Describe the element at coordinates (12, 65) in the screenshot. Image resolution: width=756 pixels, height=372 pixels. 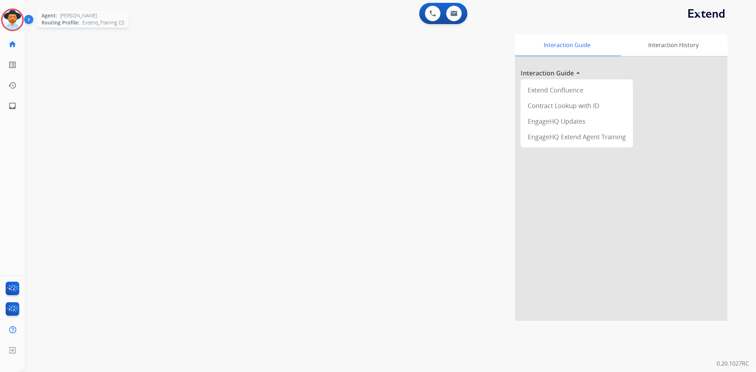
I see `mat-icon: list_alt` at that location.